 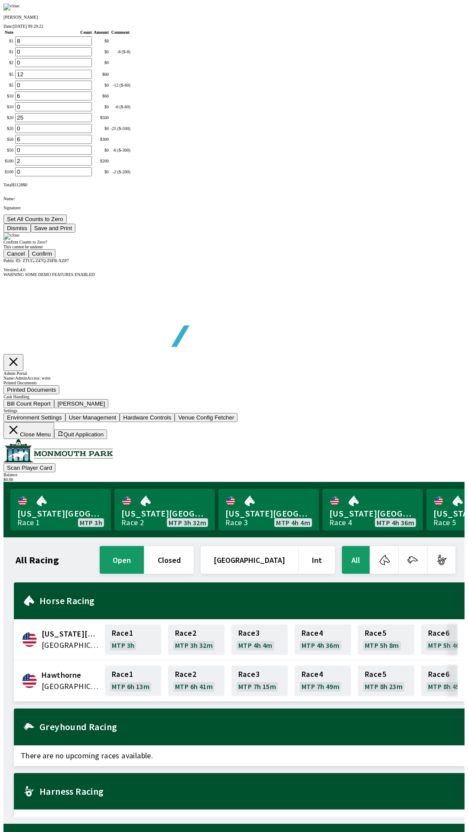 I want to click on span: MTP 7h 49m, so click(x=320, y=687).